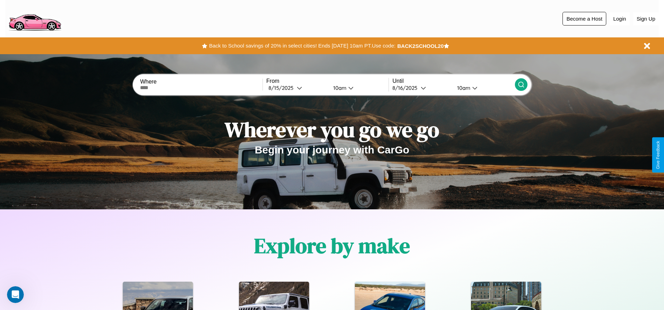 The image size is (664, 310). Describe the element at coordinates (282, 88) in the screenshot. I see `div: 8 / 15 / 2025` at that location.